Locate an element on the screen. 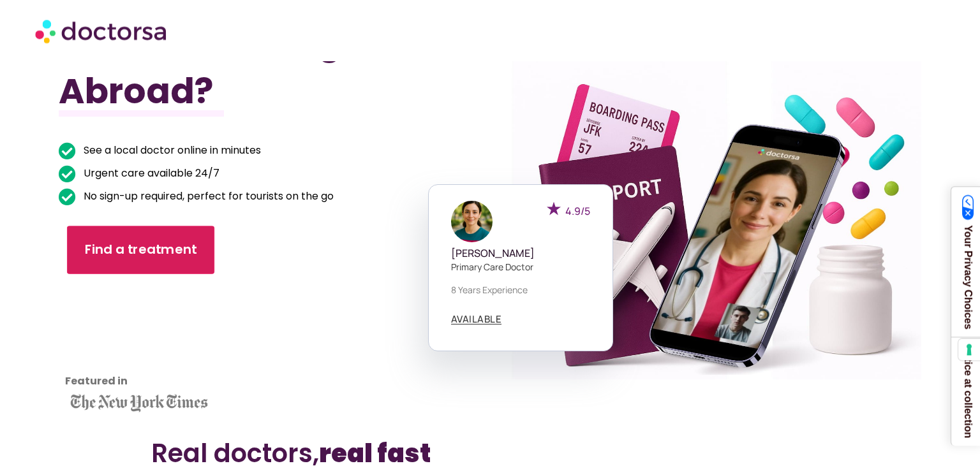 The image size is (980, 466). a: AVAILABLE is located at coordinates (477, 320).